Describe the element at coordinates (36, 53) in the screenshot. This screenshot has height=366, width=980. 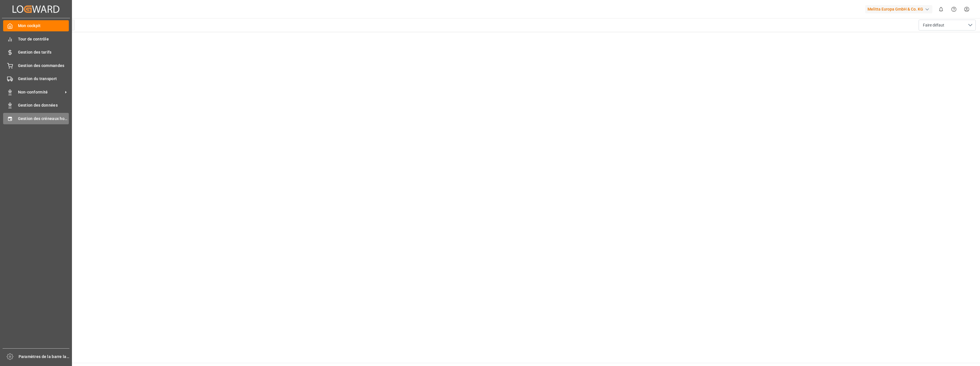
I see `a: Gestion des tarifs` at that location.